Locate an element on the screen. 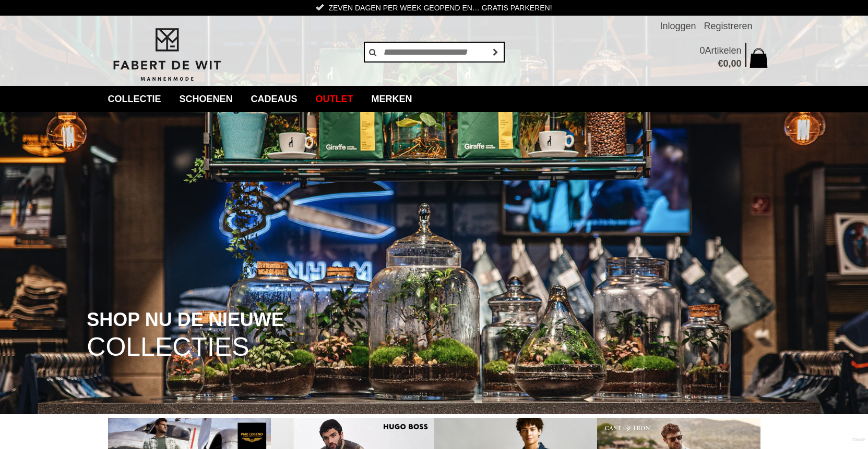  a: Outlet is located at coordinates (335, 99).